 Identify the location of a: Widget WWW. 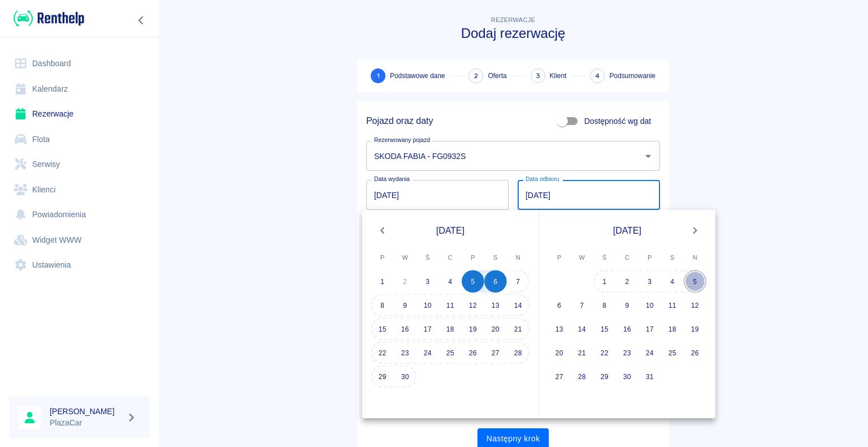
(79, 240).